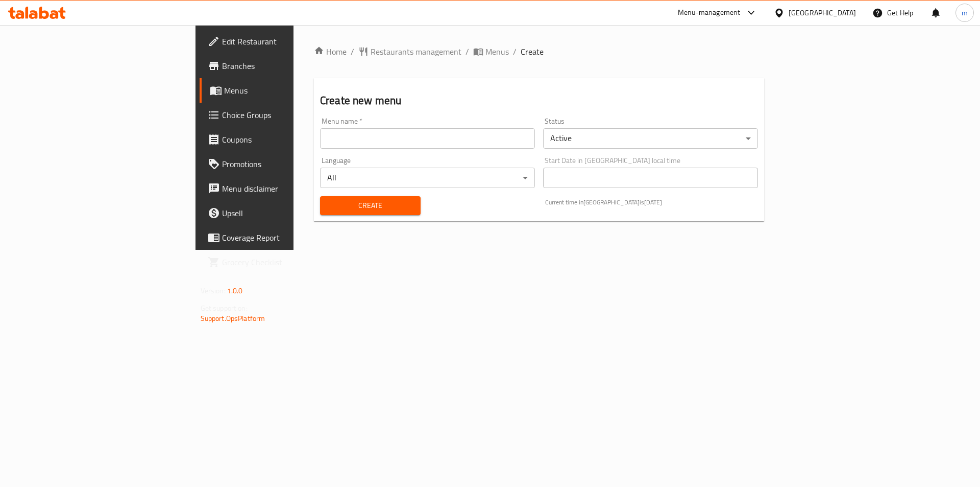  What do you see at coordinates (287, 164) in the screenshot?
I see `span: Promotions` at bounding box center [287, 164].